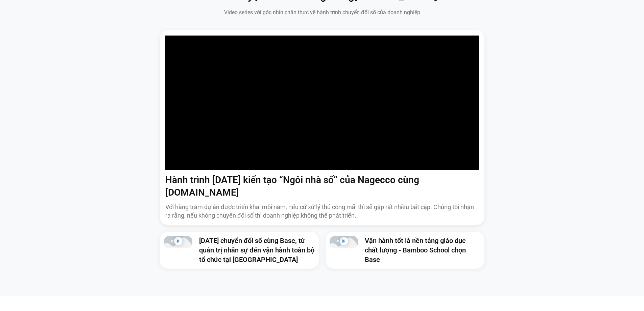 The height and width of the screenshot is (311, 644). Describe the element at coordinates (322, 12) in the screenshot. I see `p: Video series với góc nhìn chân thực về hành trình chuyển đổi số của doanh nghiệp` at that location.